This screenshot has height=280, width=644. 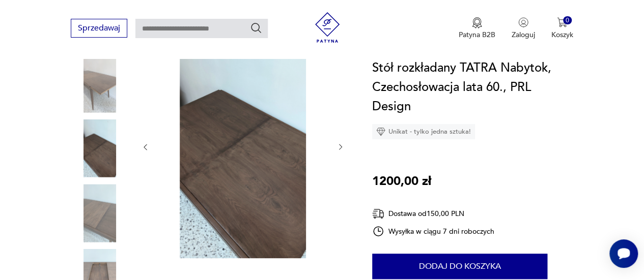 I want to click on p: Koszyk, so click(x=562, y=35).